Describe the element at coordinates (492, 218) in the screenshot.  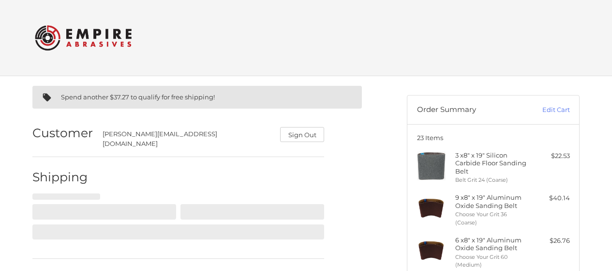
I see `li: Choose Your Grit 36 (Coarse)` at that location.